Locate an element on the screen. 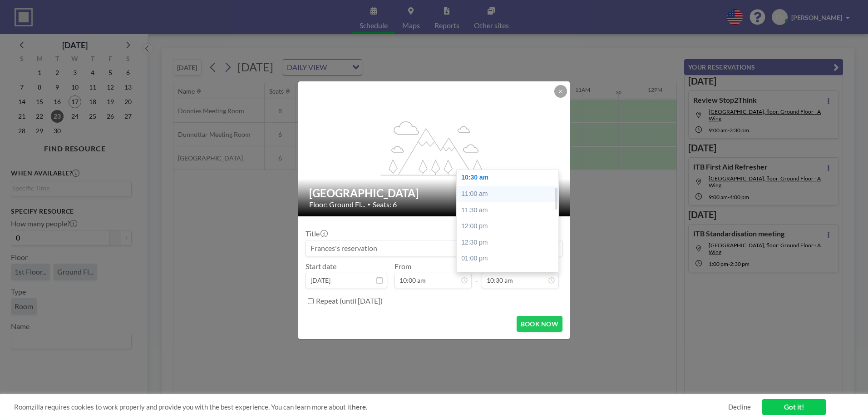 The width and height of the screenshot is (868, 420). g: flex-grow: 1.2; is located at coordinates (435, 148).